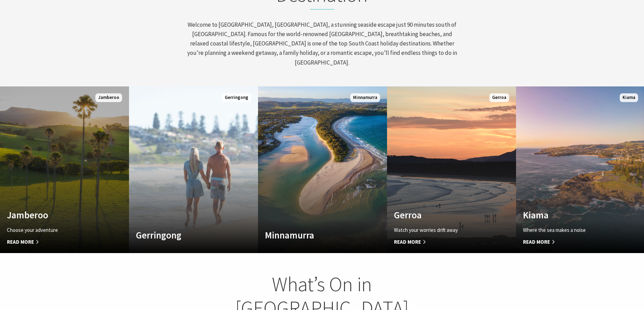  I want to click on h4: Kiama, so click(571, 215).